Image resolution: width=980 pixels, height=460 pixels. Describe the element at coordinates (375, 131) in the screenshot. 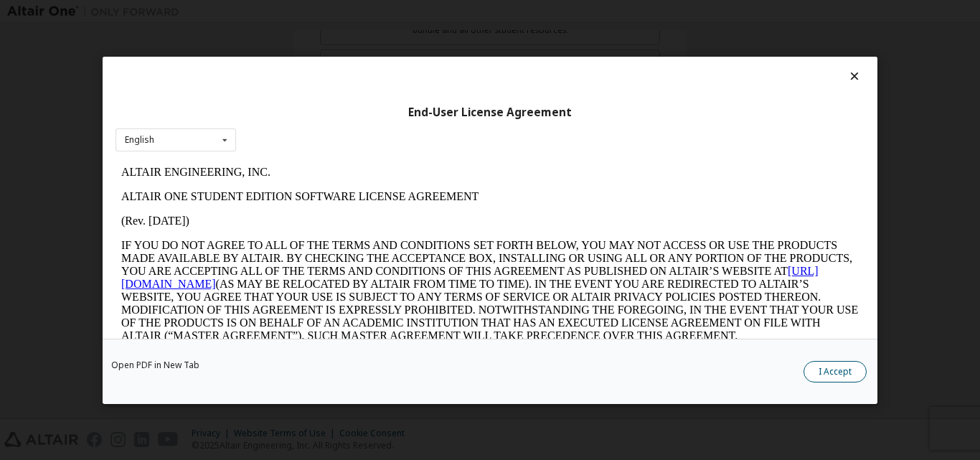

I see `p: IF YOU DO NOT AGREE TO ALL OF THE TERMS AND CONDITIONS SET FORTH BELOW, YOU MAY NOT ACCESS OR USE...` at that location.